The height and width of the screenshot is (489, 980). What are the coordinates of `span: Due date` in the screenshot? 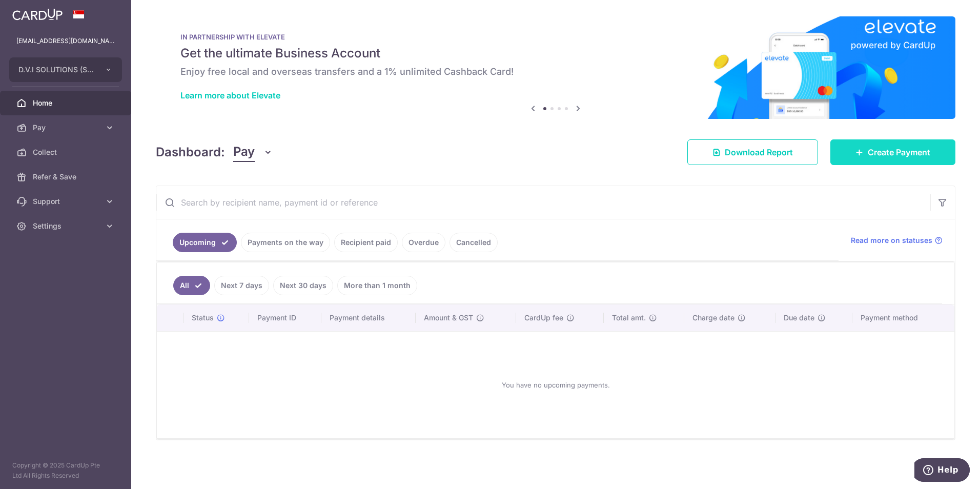 It's located at (799, 318).